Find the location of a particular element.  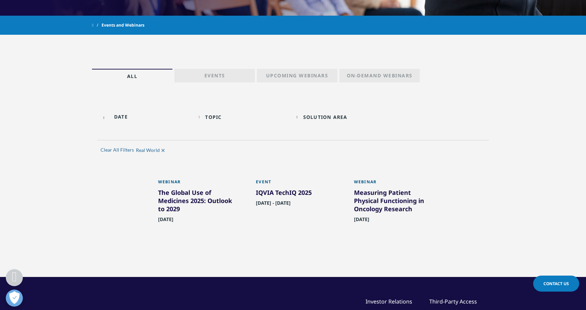

div: IQVIA TechIQ 2025 is located at coordinates (293, 194).